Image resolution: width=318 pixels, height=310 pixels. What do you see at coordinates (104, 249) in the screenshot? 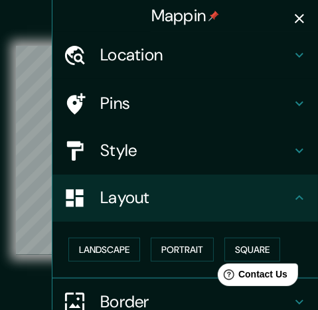
I see `button: Landscape` at bounding box center [104, 249].